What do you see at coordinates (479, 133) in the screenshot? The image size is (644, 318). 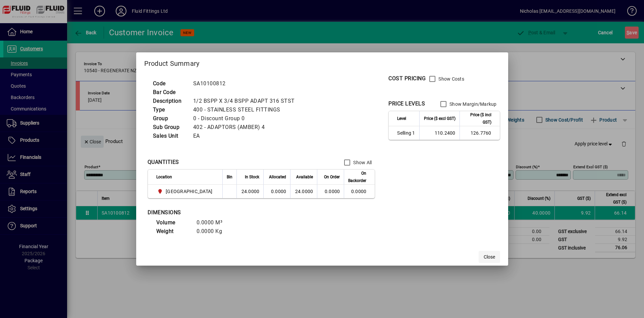 I see `td: 126.7760` at bounding box center [479, 133].